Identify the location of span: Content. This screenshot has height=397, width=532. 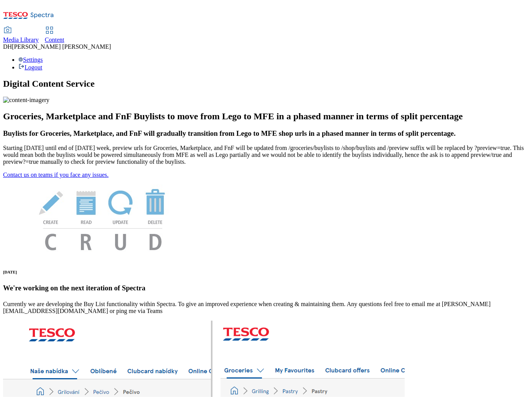
(55, 39).